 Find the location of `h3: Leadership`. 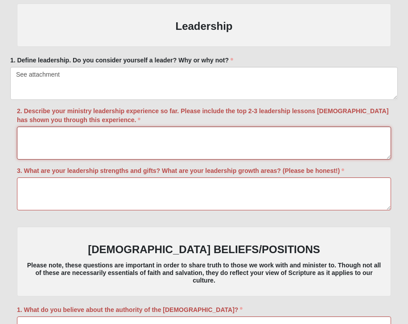

h3: Leadership is located at coordinates (204, 26).